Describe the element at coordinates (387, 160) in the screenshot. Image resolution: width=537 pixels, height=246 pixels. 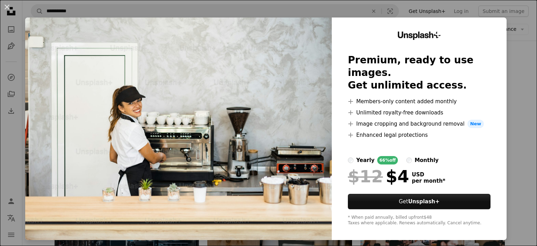
I see `div: 66% off` at that location.